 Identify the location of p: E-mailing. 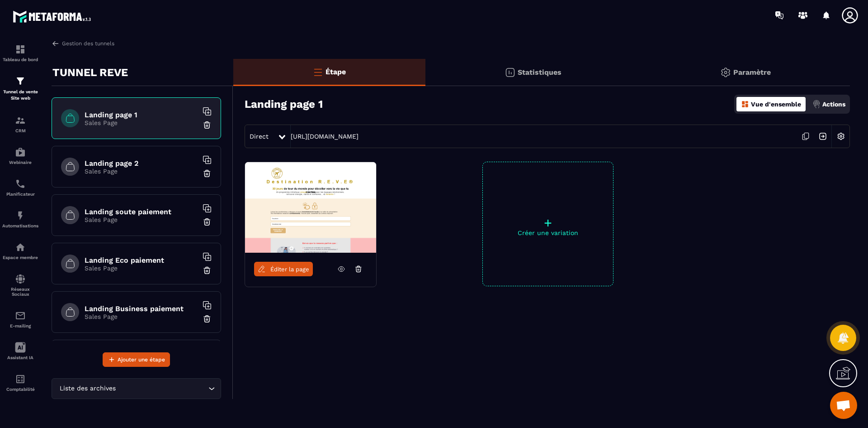
(20, 326).